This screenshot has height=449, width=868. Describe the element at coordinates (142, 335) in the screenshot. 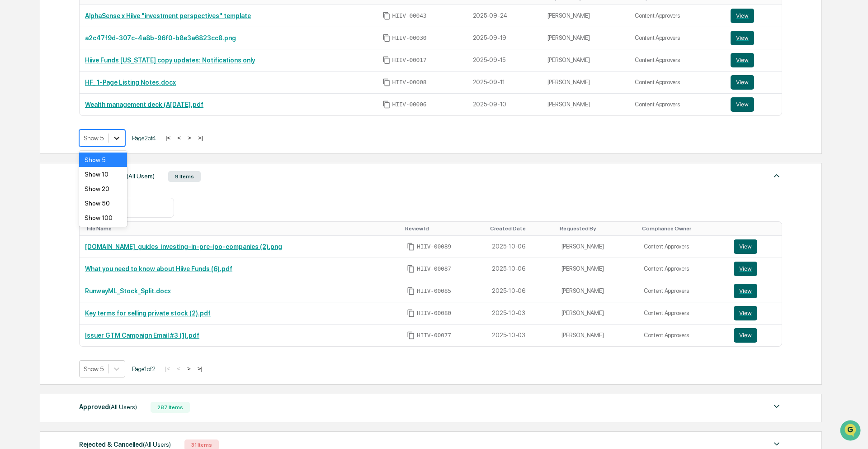

I see `a: Issuer GTM Campaign Email #3 (1).pdf` at that location.